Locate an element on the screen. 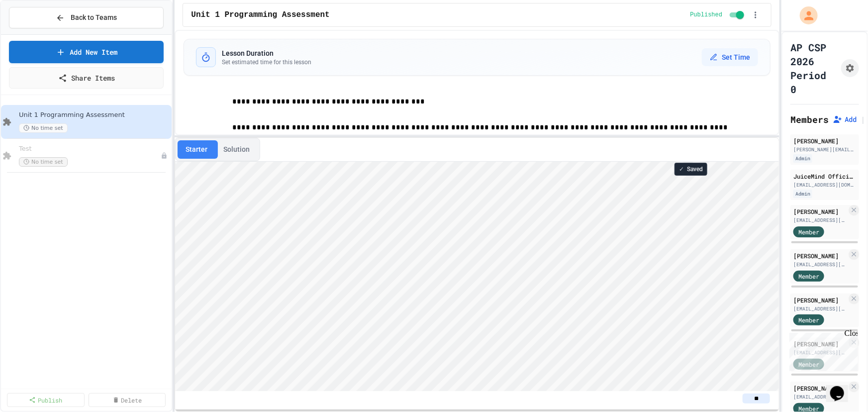 Image resolution: width=868 pixels, height=412 pixels. a: Delete is located at coordinates (127, 400).